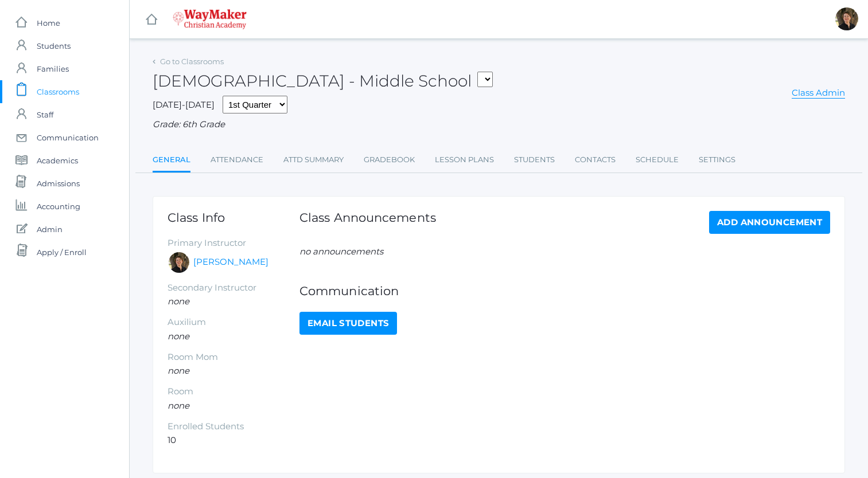 This screenshot has width=868, height=478. Describe the element at coordinates (769, 223) in the screenshot. I see `a: Add Announcement` at that location.